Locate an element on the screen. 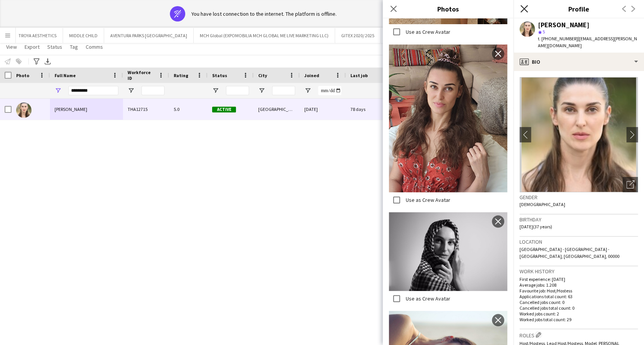 The height and width of the screenshot is (345, 644). h3: Gender is located at coordinates (579, 197).